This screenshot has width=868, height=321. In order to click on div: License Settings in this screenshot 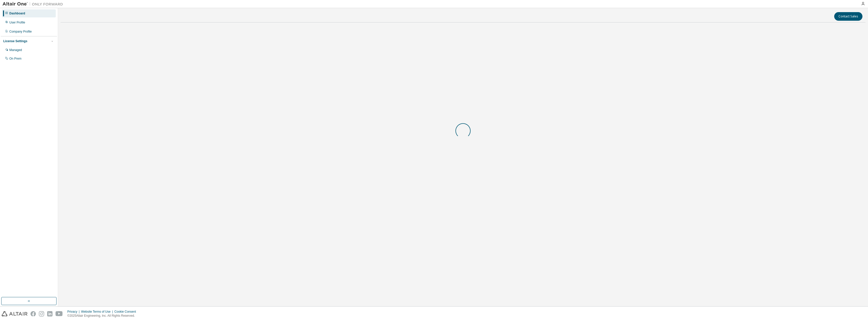, I will do `click(15, 41)`.